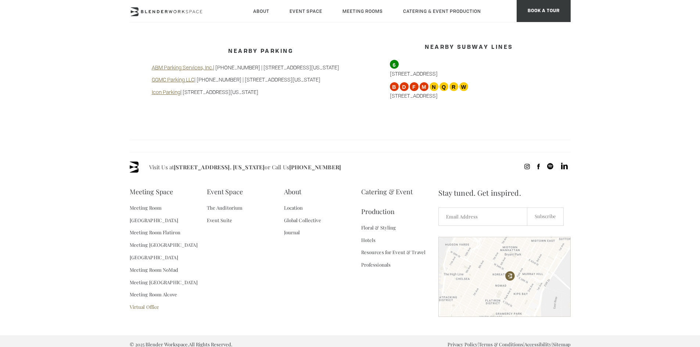  I want to click on a: Resources for Event & Travel Professionals, so click(400, 259).